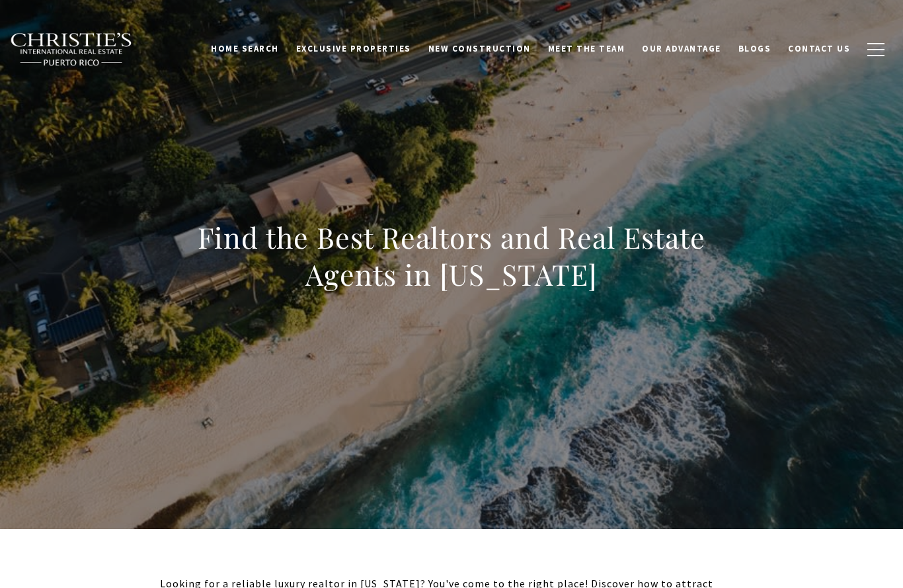 This screenshot has width=903, height=588. What do you see at coordinates (244, 49) in the screenshot?
I see `a: Home Search` at bounding box center [244, 49].